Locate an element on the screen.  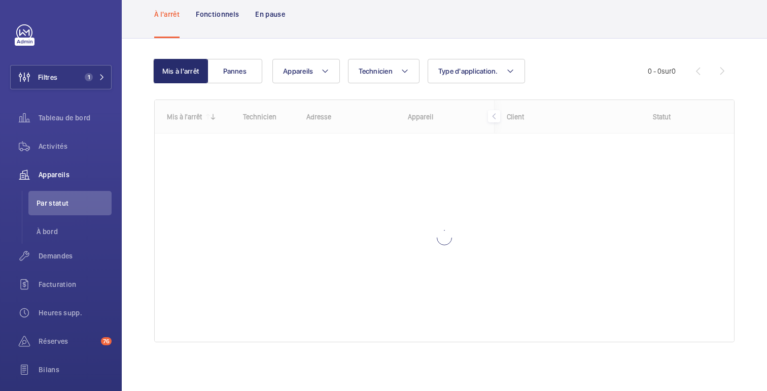
font: En pause is located at coordinates (270, 14).